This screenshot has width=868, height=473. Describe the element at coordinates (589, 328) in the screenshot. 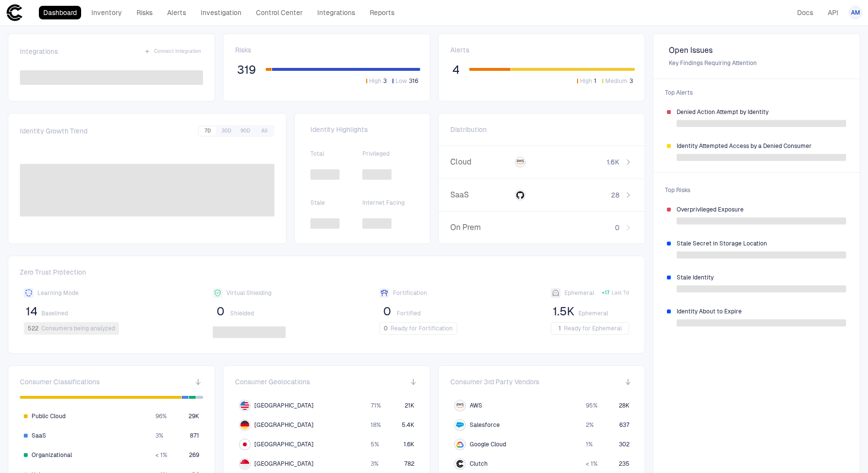

I see `button: 1Ready for Ephemeral` at that location.